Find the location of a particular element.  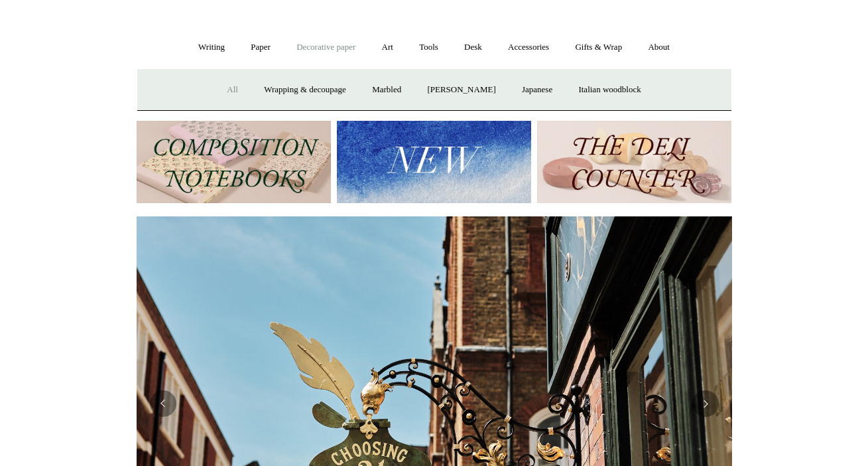

a: All is located at coordinates (232, 89).